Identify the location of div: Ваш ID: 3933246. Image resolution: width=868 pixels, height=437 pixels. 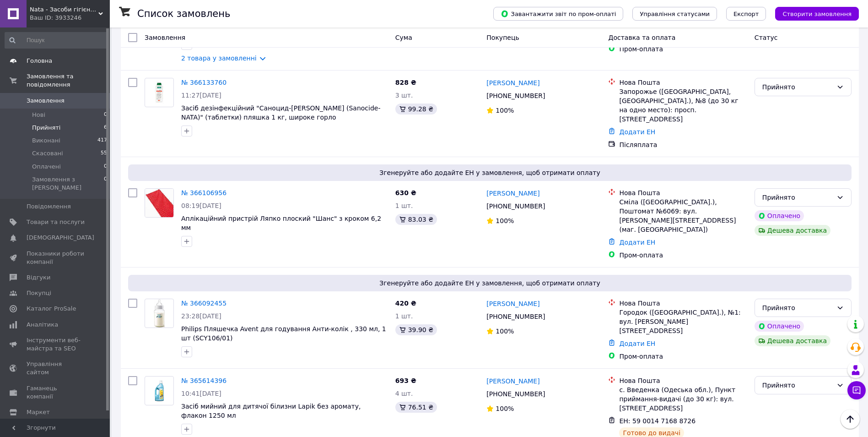
(70, 18).